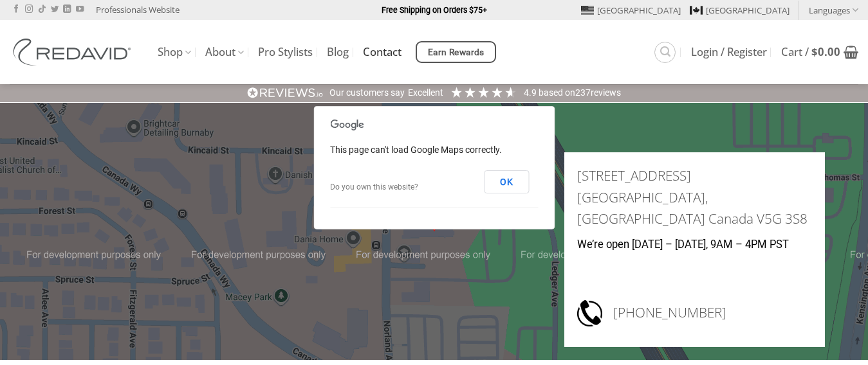 This screenshot has height=365, width=868. What do you see at coordinates (820, 52) in the screenshot?
I see `a: View cart` at bounding box center [820, 52].